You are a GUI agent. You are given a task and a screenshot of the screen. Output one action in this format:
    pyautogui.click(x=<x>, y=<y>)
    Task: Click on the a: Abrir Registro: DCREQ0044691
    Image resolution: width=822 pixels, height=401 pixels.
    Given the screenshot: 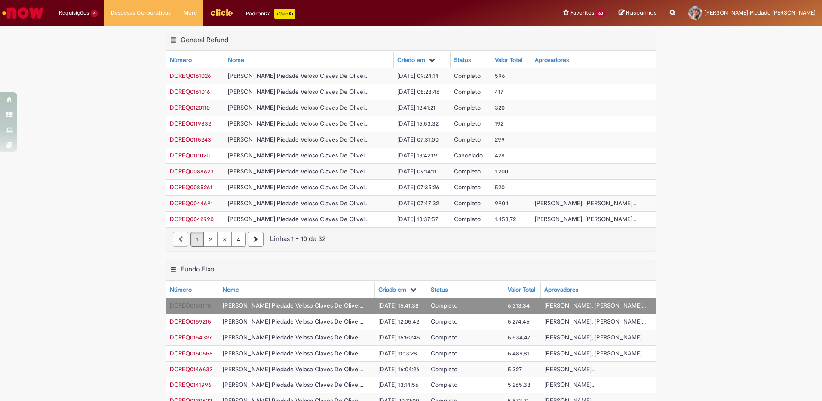 What is the action you would take?
    pyautogui.click(x=191, y=203)
    